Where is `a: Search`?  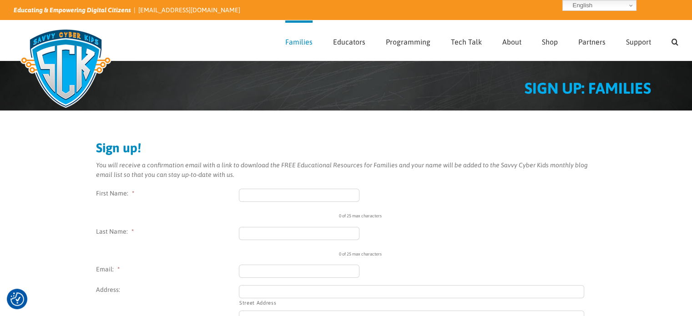 a: Search is located at coordinates (675, 41).